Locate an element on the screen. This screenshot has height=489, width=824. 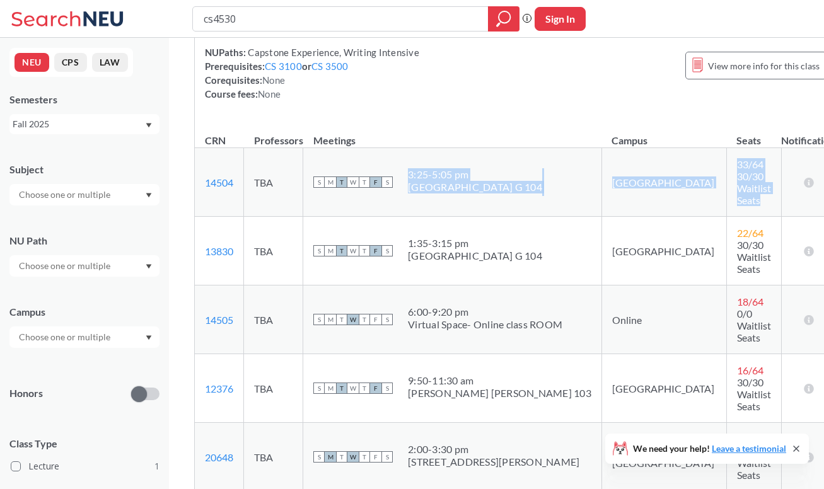
span: Class Type is located at coordinates (84, 444).